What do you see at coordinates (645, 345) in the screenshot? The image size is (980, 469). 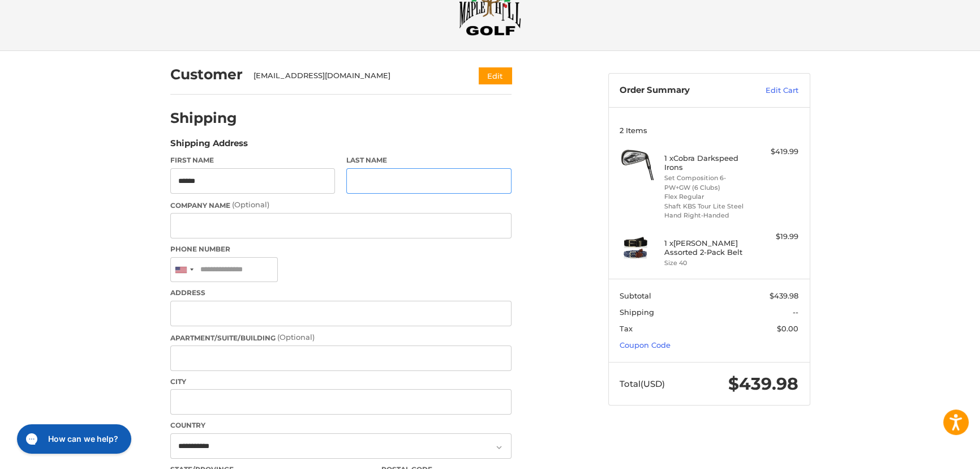 I see `a: Coupon Code` at bounding box center [645, 345].